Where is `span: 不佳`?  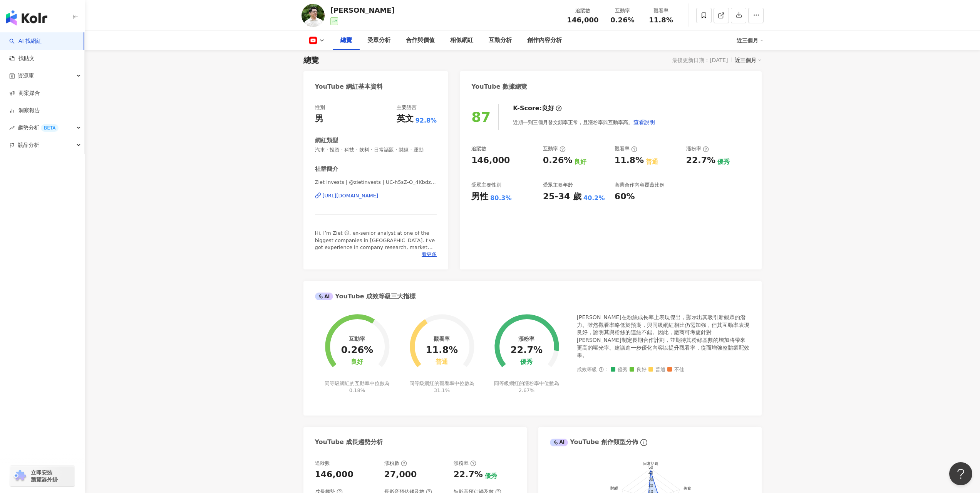 span: 不佳 is located at coordinates (676, 370).